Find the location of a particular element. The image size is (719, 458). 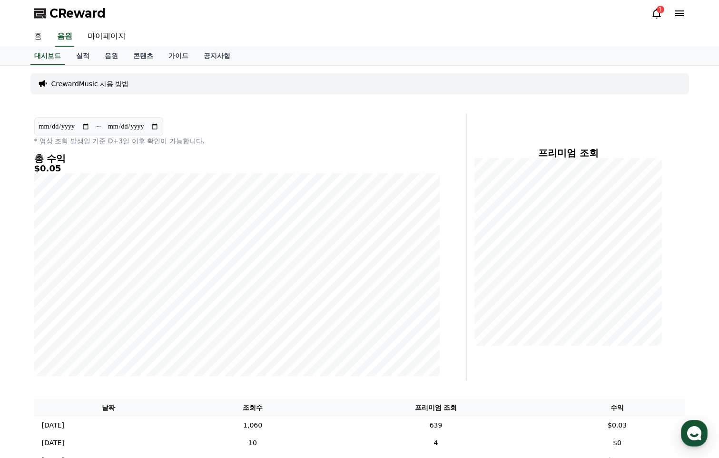

a: 대화 is located at coordinates (93, 314).